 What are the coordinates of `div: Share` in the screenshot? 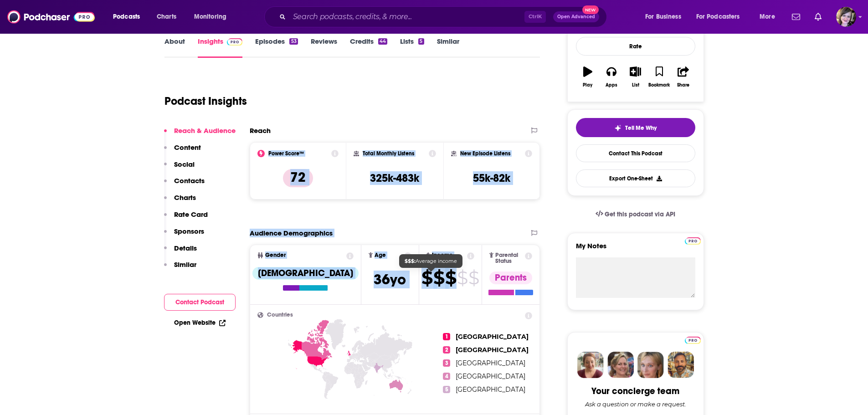 It's located at (683, 85).